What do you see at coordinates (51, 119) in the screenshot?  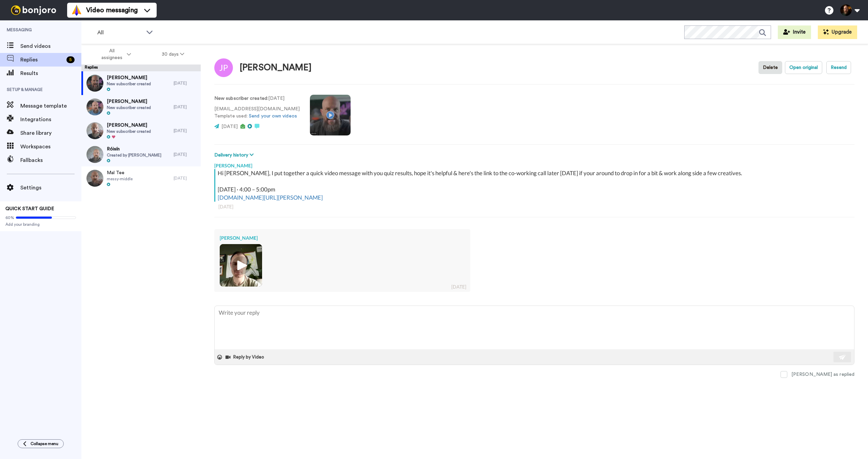 I see `span: Integrations` at bounding box center [51, 119].